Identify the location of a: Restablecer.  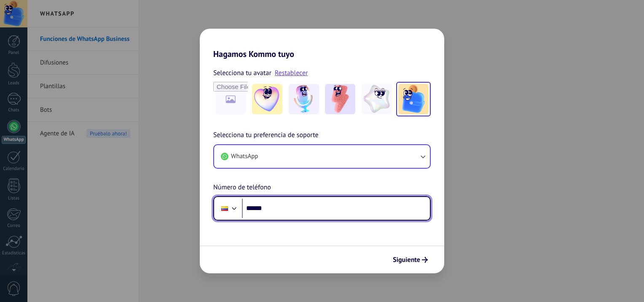
(291, 73).